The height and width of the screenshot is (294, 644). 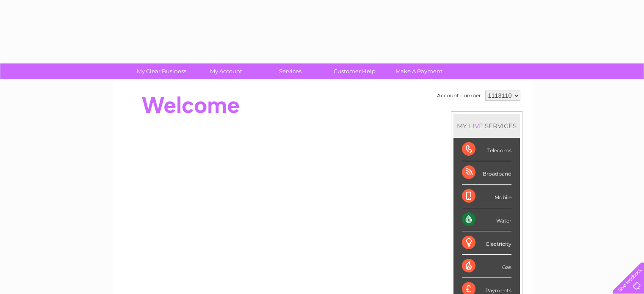 What do you see at coordinates (486, 197) in the screenshot?
I see `div: Mobile` at bounding box center [486, 197].